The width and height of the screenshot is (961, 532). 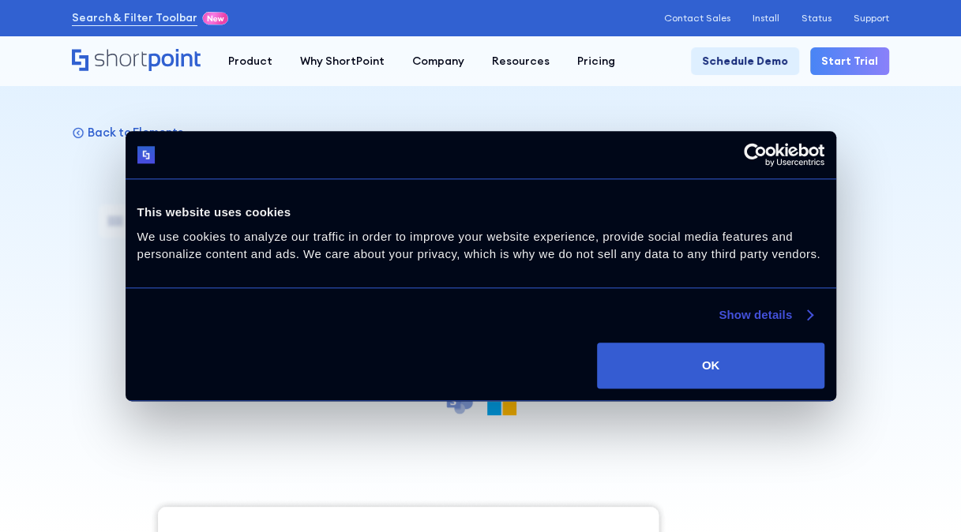 I want to click on a: Search & Filter Toolbar, so click(x=134, y=17).